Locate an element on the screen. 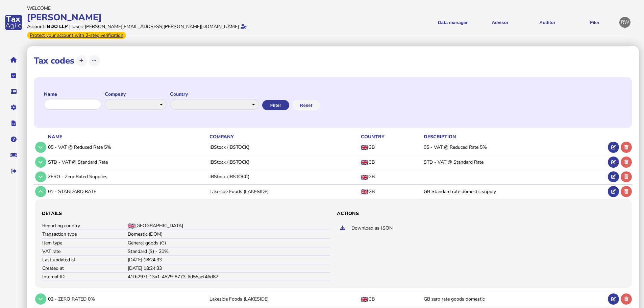 This screenshot has height=308, width=644. td: 02 - ZERO RATED 0% is located at coordinates (127, 299).